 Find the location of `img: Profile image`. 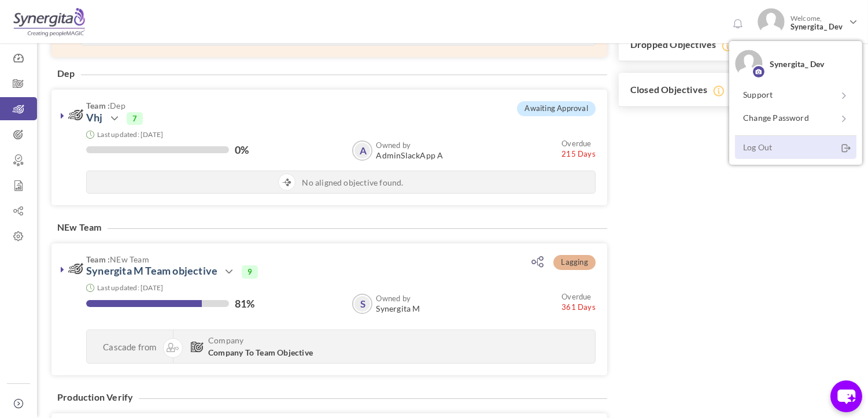

img: Profile image is located at coordinates (758, 72).